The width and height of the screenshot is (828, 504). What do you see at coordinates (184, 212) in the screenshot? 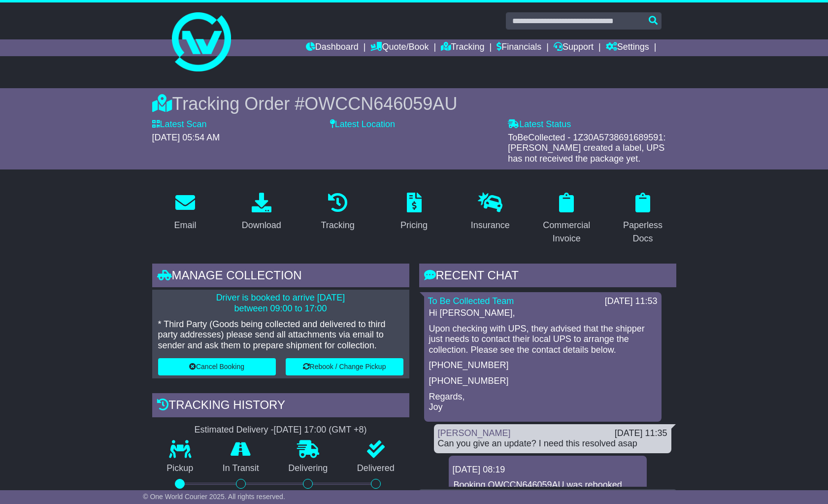
I see `a: Email` at bounding box center [184, 212].